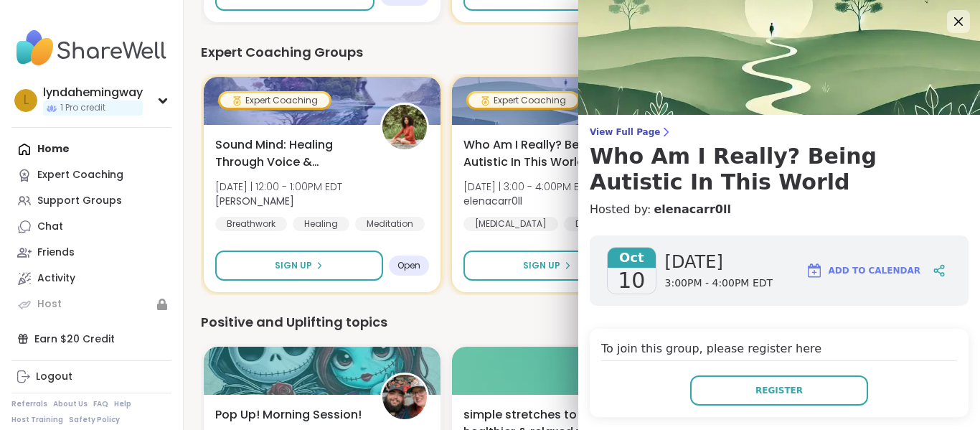 This screenshot has height=430, width=980. I want to click on img: ShareWell Logomark, so click(815, 271).